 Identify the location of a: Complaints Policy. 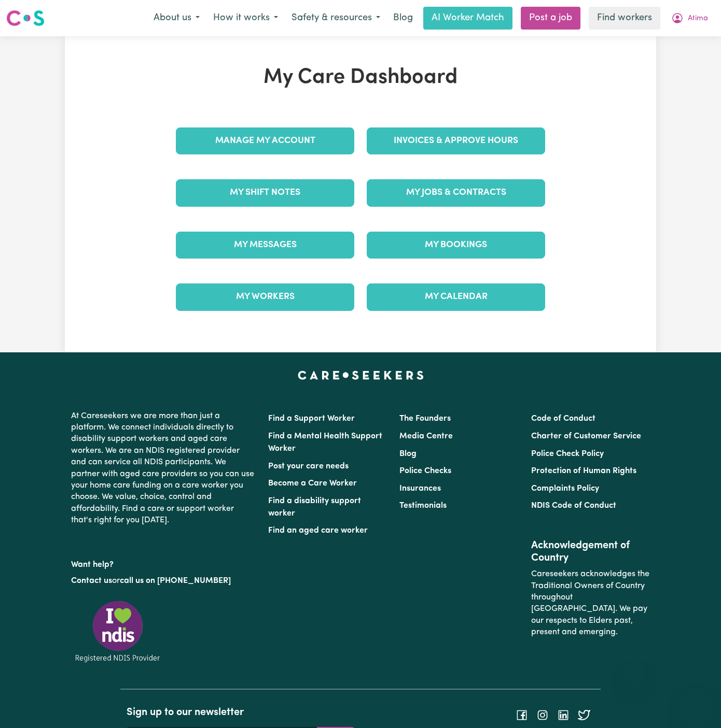
(565, 488).